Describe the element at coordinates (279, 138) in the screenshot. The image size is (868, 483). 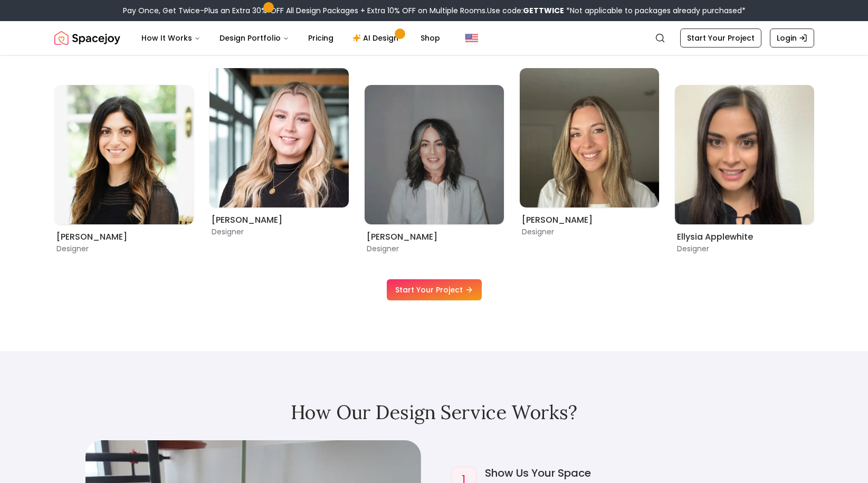
I see `img: Hannah James` at that location.